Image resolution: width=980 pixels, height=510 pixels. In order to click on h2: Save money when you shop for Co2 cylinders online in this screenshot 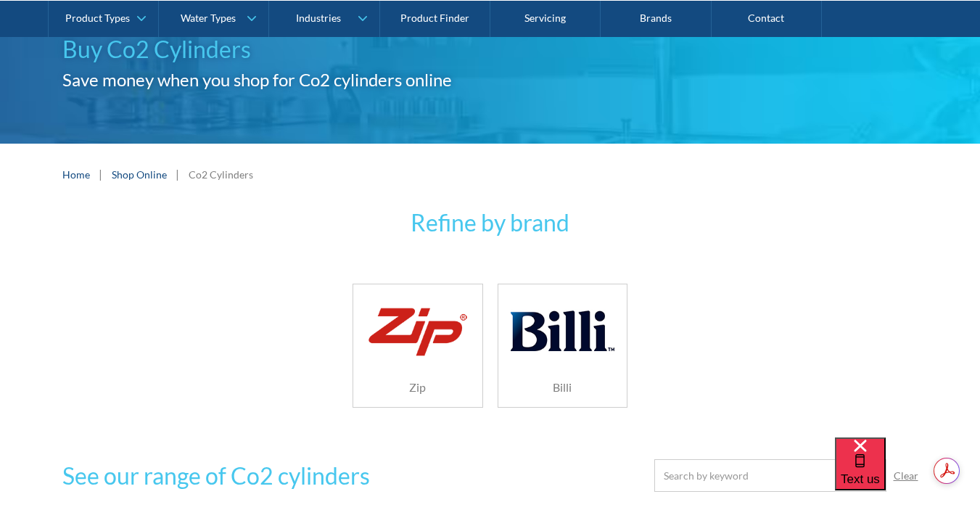, I will do `click(490, 80)`.